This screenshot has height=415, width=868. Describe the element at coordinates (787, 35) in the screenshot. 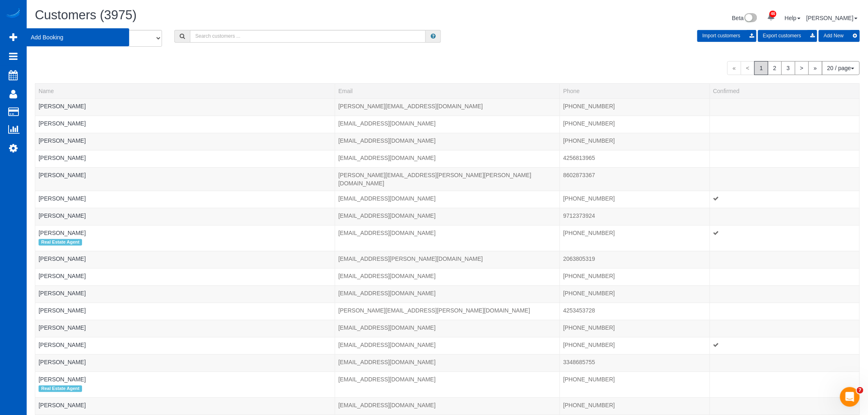

I see `button: Export customers` at that location.